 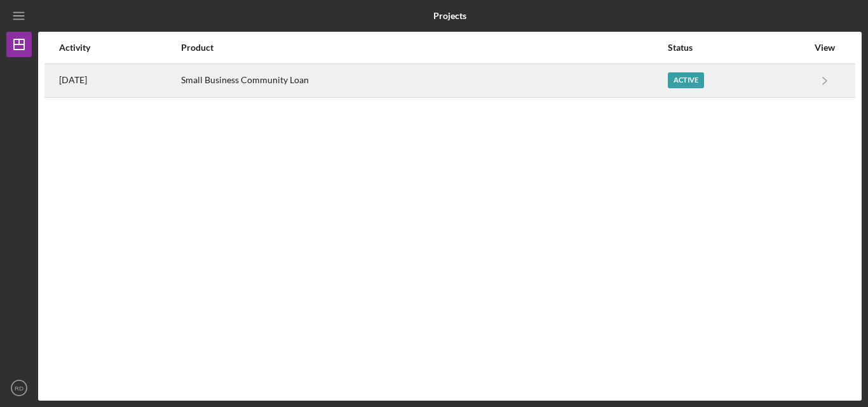 What do you see at coordinates (423, 80) in the screenshot?
I see `div: Small Business Community Loan` at bounding box center [423, 80].